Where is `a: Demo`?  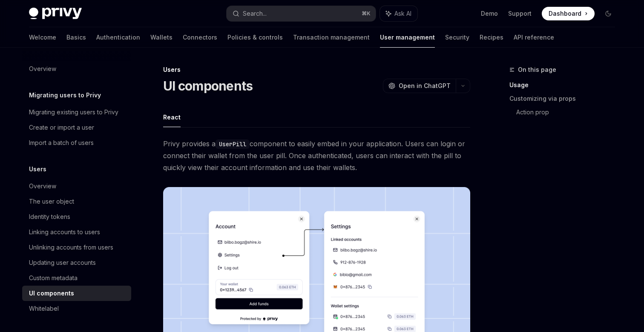
a: Demo is located at coordinates (489, 14).